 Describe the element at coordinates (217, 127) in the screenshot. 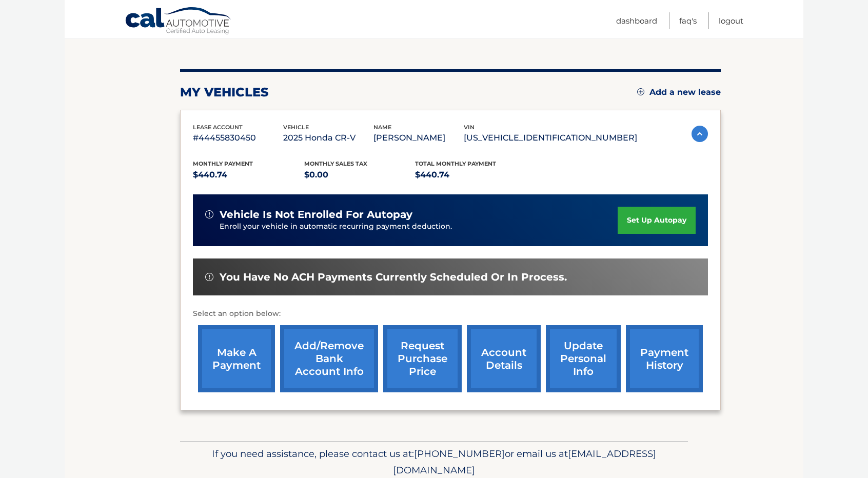

I see `span: lease account` at that location.